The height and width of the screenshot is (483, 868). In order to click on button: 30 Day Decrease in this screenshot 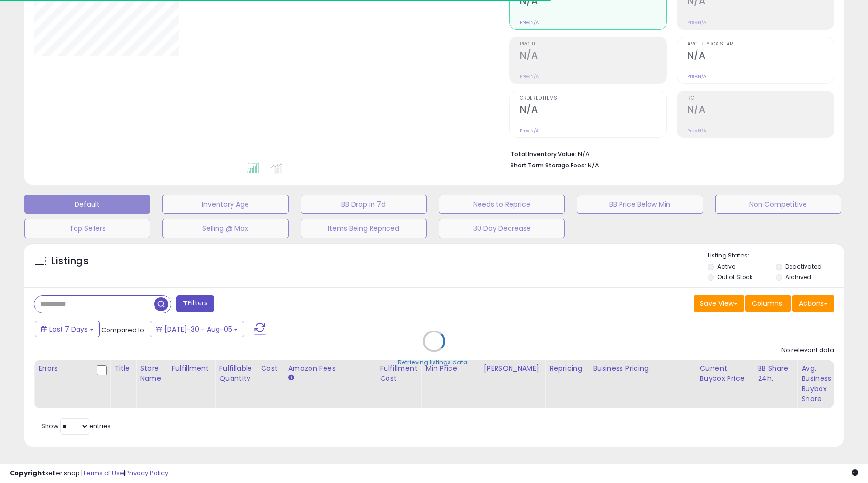, I will do `click(502, 229)`.